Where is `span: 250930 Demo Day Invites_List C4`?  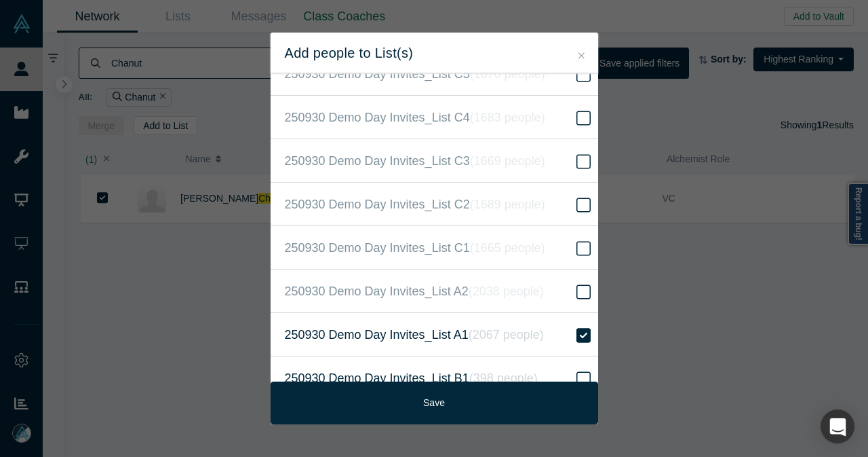
span: 250930 Demo Day Invites_List C4 is located at coordinates (415, 117).